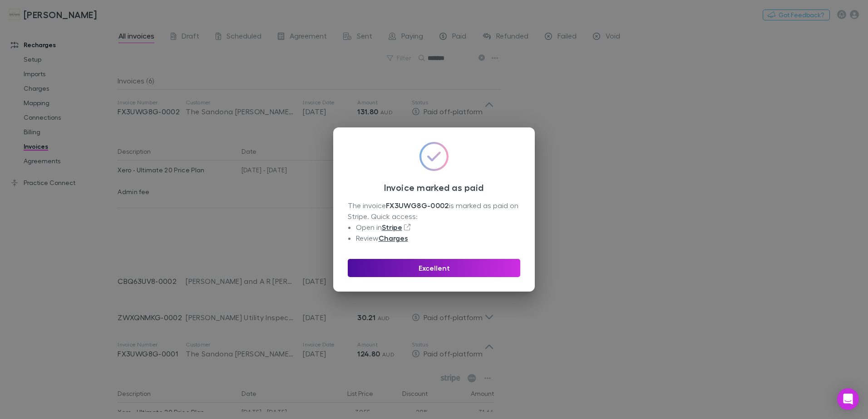  I want to click on button: Excellent, so click(434, 268).